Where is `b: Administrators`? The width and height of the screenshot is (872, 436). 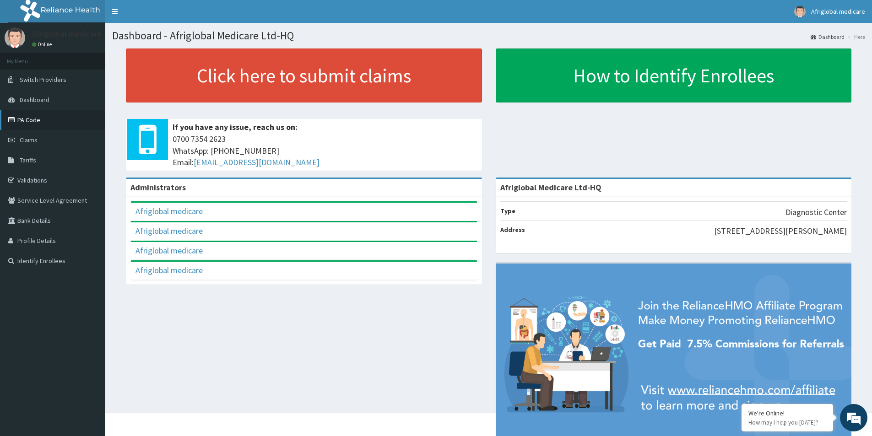 b: Administrators is located at coordinates (158, 187).